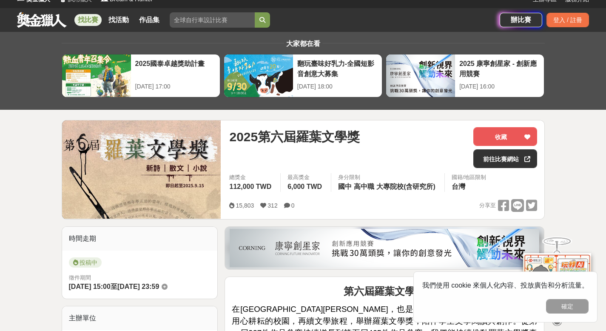 The height and width of the screenshot is (331, 606). What do you see at coordinates (405, 186) in the screenshot?
I see `span: 大專院校(含研究所)` at bounding box center [405, 186].